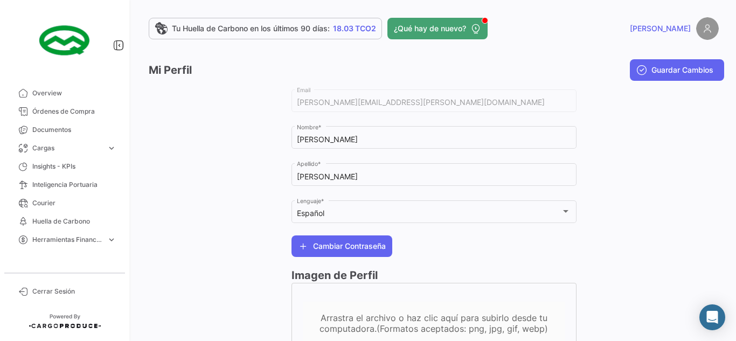  Describe the element at coordinates (677, 70) in the screenshot. I see `button: Guardar Cambios` at that location.